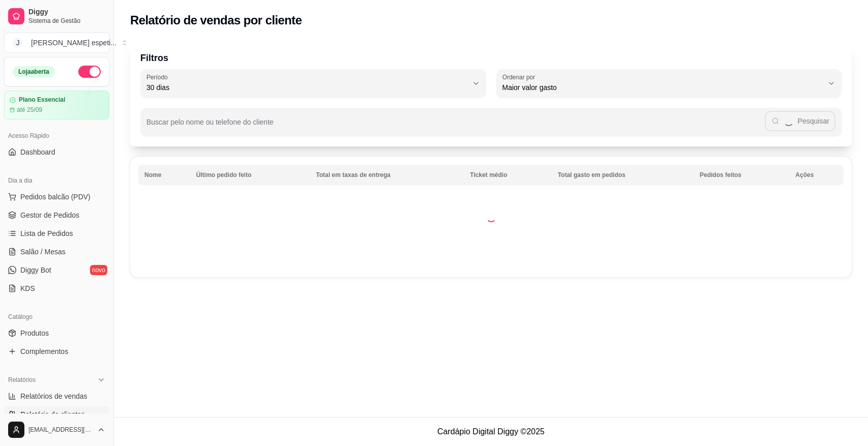 This screenshot has height=446, width=868. What do you see at coordinates (33, 72) in the screenshot?
I see `div: Loja aberta` at bounding box center [33, 72].